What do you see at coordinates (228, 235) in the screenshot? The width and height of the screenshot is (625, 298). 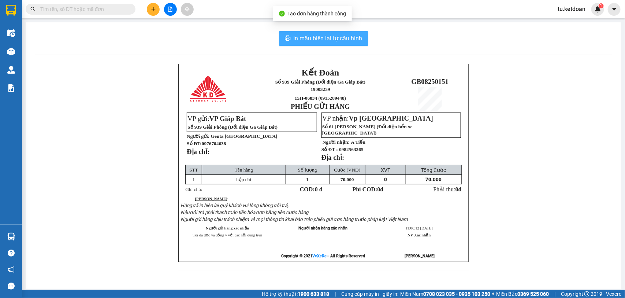 I see `span: Tôi đã đọc và đồng ý với các nội dung trên` at bounding box center [228, 235].